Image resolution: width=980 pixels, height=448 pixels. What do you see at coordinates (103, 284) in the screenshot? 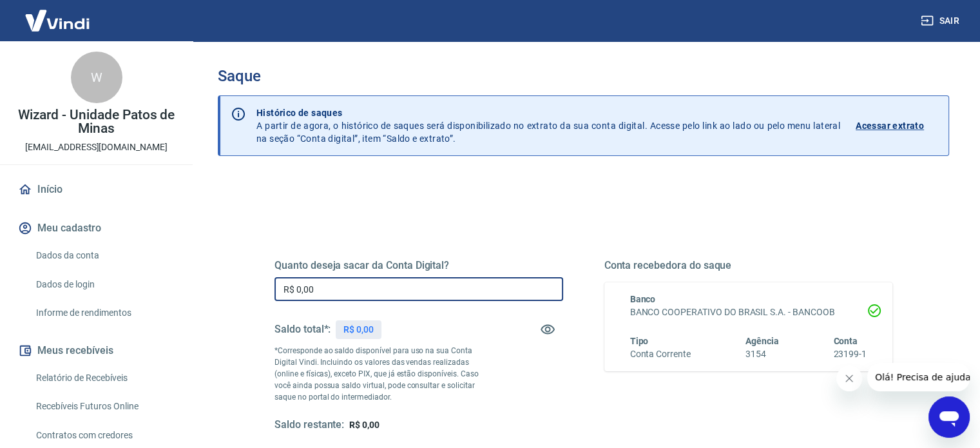
I see `a: Dados de login` at bounding box center [103, 284].